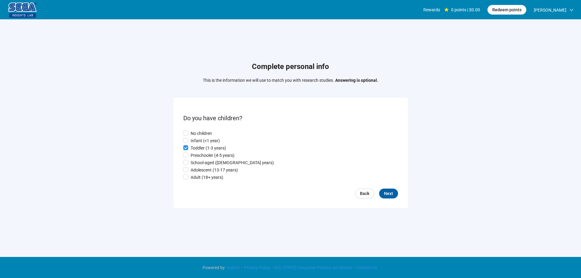 This screenshot has width=581, height=278. What do you see at coordinates (389, 193) in the screenshot?
I see `button: Next` at bounding box center [389, 193].